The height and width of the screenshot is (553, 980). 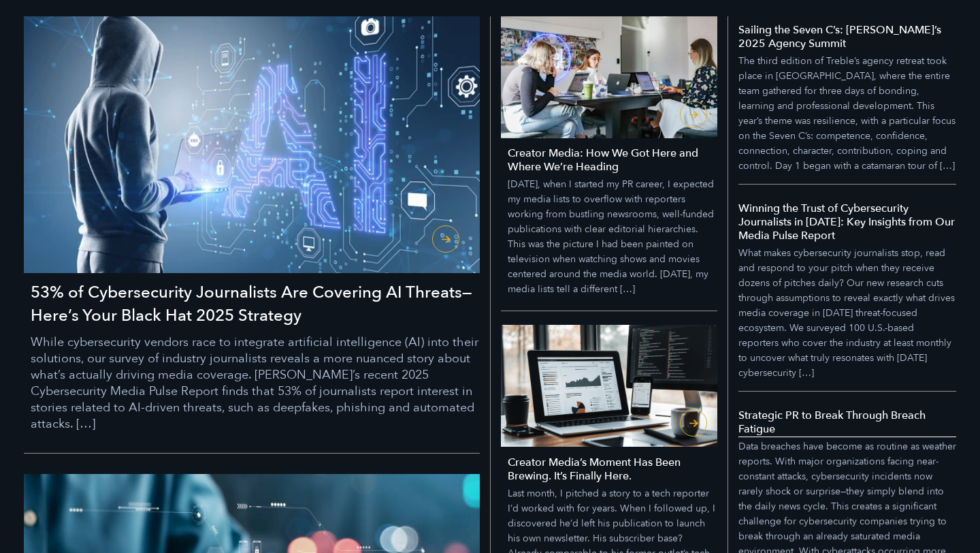 What do you see at coordinates (609, 163) in the screenshot?
I see `a: Creator Media: How We Got Here and Where We’re Heading` at bounding box center [609, 163].